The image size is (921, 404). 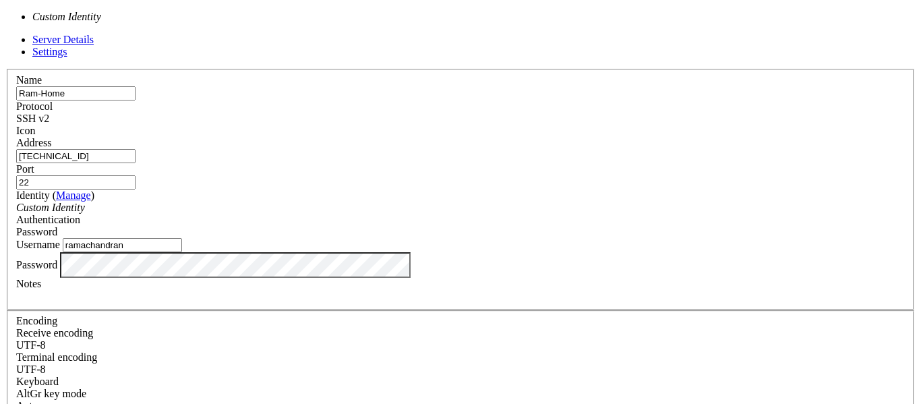 I want to click on span: Server Details, so click(x=63, y=39).